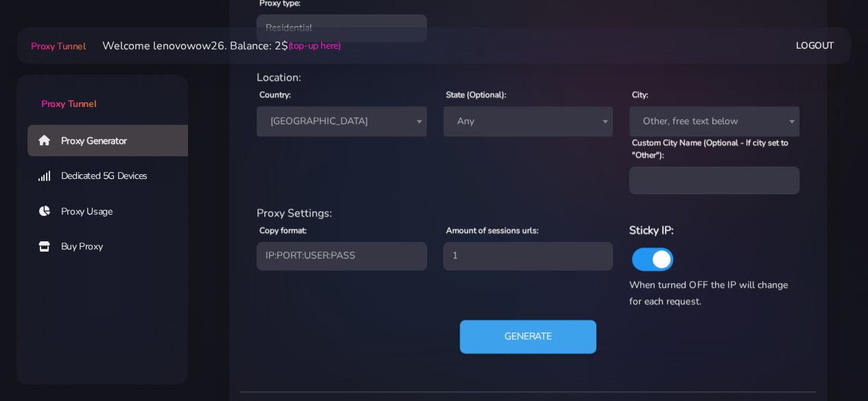 The height and width of the screenshot is (401, 868). I want to click on a: Buy Proxy, so click(113, 247).